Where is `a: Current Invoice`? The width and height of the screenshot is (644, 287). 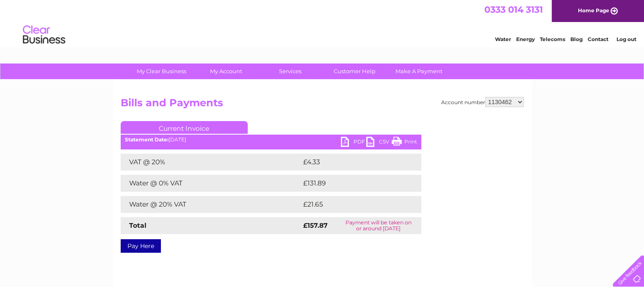
a: Current Invoice is located at coordinates (184, 128).